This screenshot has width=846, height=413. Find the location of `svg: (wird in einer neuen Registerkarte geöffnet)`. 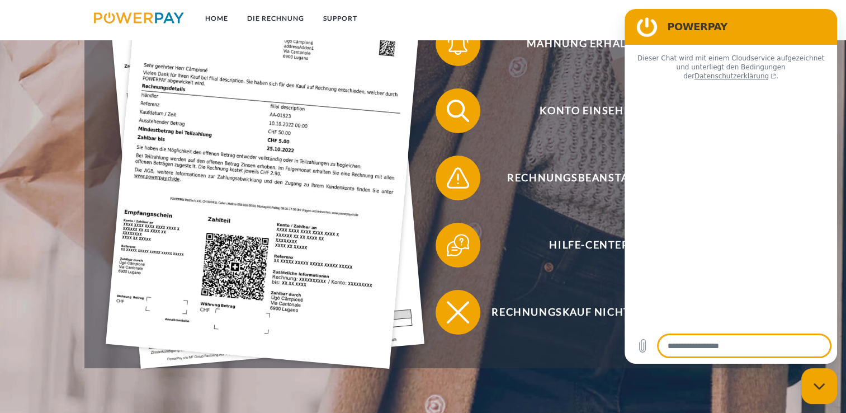

svg: (wird in einer neuen Registerkarte geöffnet) is located at coordinates (148, 67).